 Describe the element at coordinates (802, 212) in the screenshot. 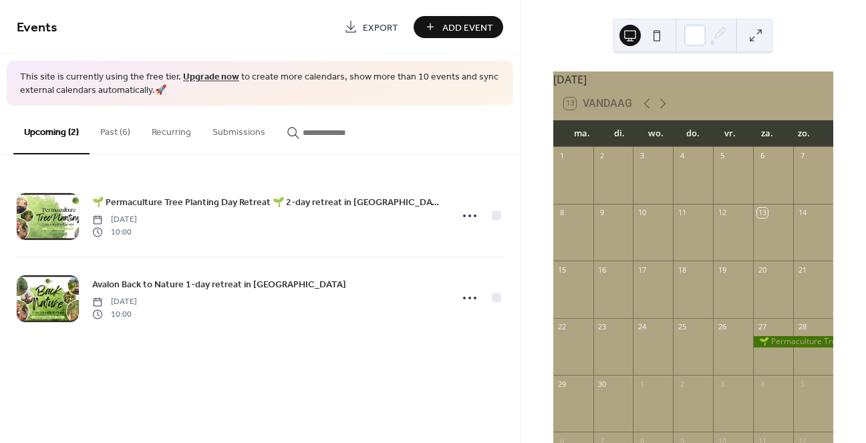

I see `div: 14` at that location.